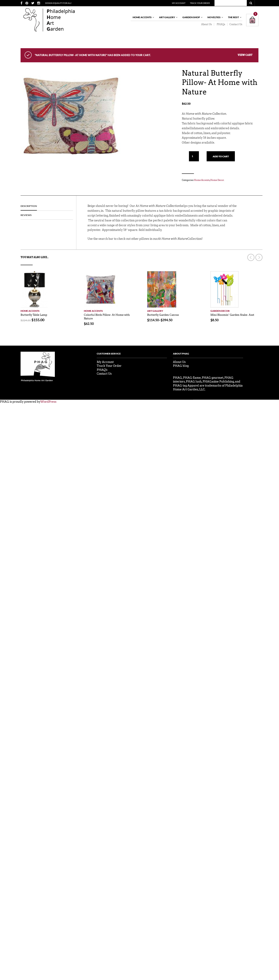 The image size is (279, 980). Describe the element at coordinates (221, 24) in the screenshot. I see `a: PHAQs` at that location.